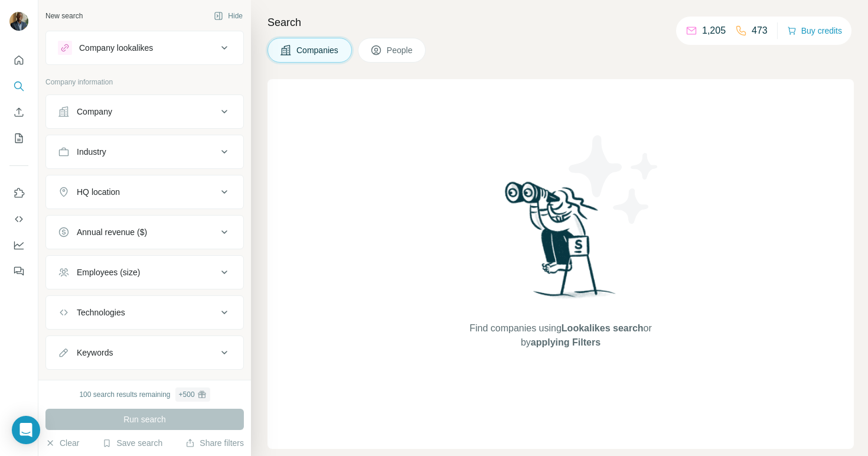  I want to click on div: HQ location, so click(98, 192).